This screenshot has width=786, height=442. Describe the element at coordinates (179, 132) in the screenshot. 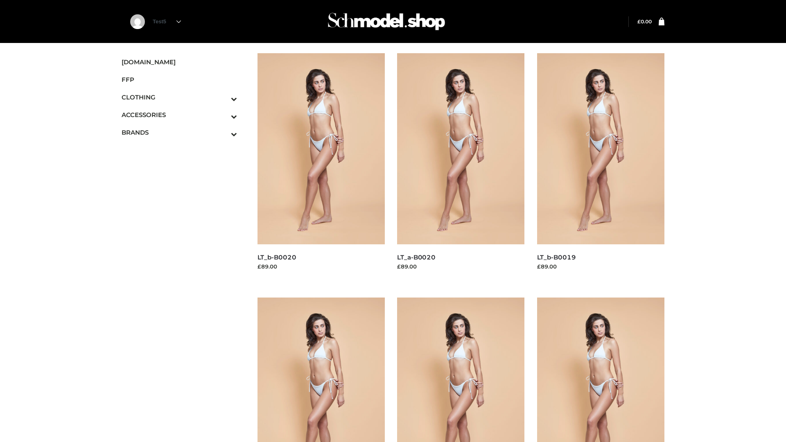

I see `a: BRANDSToggle Submenu` at that location.